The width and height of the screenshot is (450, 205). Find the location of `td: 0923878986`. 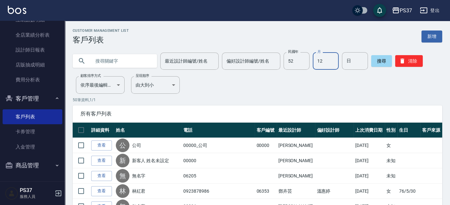

td: 0923878986 is located at coordinates (218, 191).